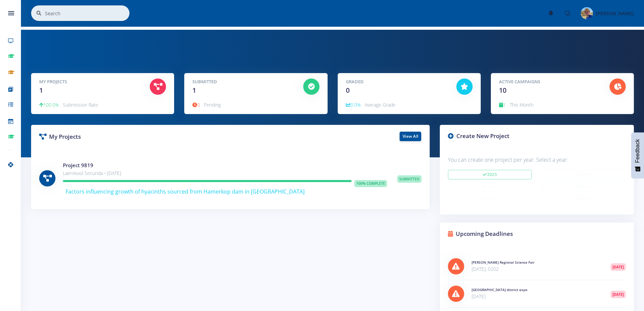 Image resolution: width=644 pixels, height=311 pixels. I want to click on button: Feedback - Show survey, so click(637, 155).